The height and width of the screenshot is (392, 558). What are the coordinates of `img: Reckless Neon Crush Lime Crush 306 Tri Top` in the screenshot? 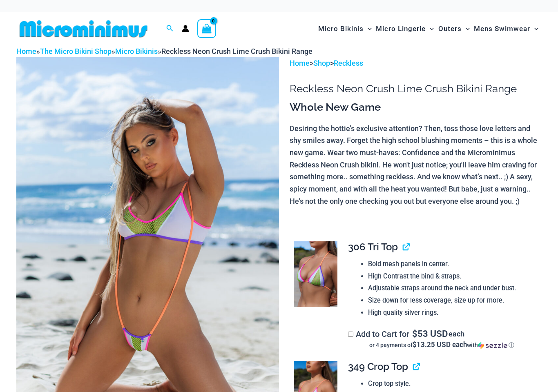 It's located at (316, 274).